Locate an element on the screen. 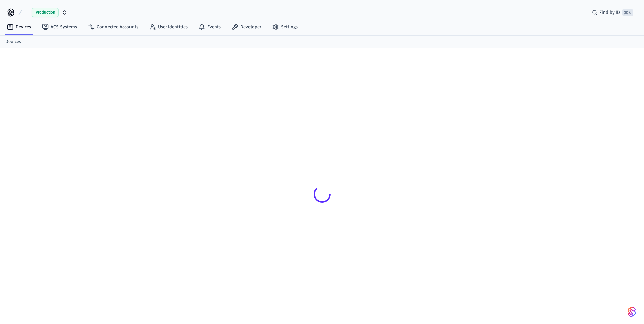 The image size is (644, 324). span: ⌘ K is located at coordinates (628, 12).